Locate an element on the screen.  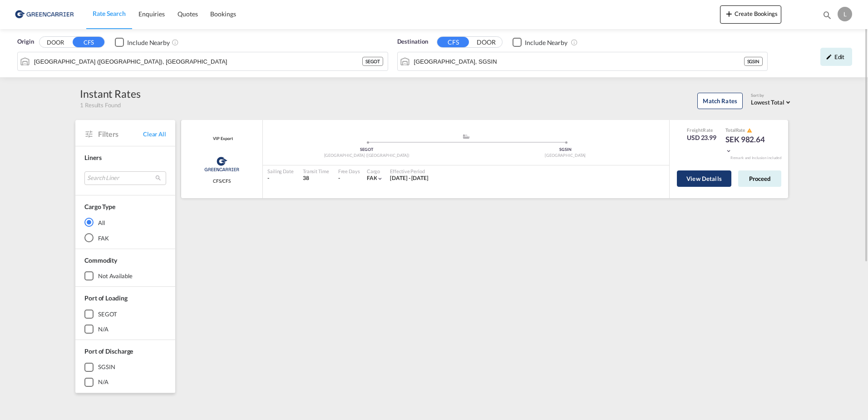
md-select: Select: Lowest Total is located at coordinates (771, 101).